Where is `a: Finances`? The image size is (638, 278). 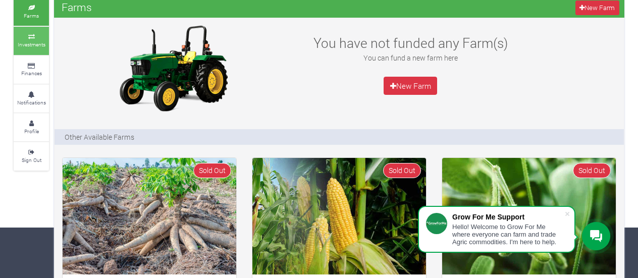 a: Finances is located at coordinates (31, 70).